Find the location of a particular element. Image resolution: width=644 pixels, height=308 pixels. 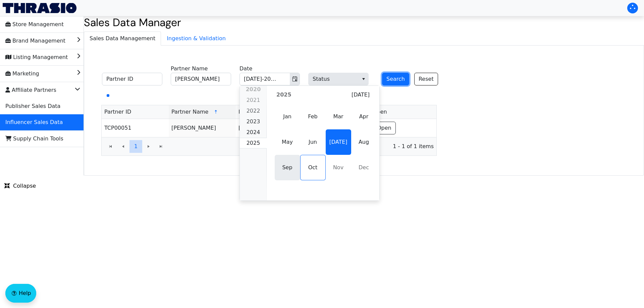

span: Invoice Date is located at coordinates (255, 112).